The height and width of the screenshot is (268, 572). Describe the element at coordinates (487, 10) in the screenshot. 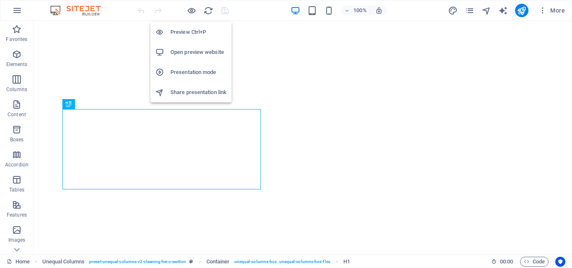

I see `button: navigator` at that location.